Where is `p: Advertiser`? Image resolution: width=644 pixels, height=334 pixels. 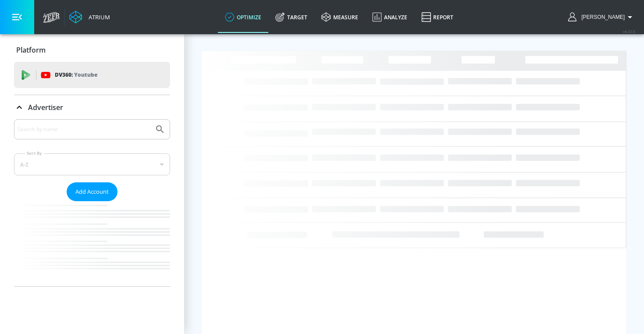
p: Advertiser is located at coordinates (45, 107).